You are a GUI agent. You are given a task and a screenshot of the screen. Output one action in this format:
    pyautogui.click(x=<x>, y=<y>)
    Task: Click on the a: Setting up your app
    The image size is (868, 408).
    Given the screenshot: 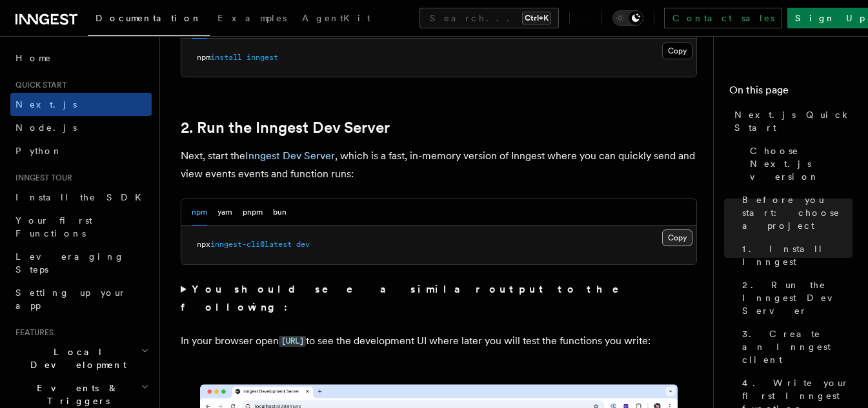 What is the action you would take?
    pyautogui.click(x=81, y=299)
    